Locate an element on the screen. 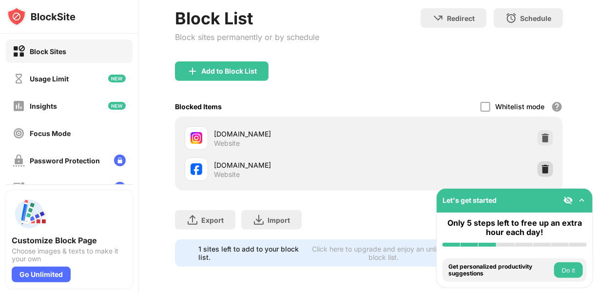 This screenshot has height=294, width=599. div: 1 sites left to add to your block list. is located at coordinates (249, 253).